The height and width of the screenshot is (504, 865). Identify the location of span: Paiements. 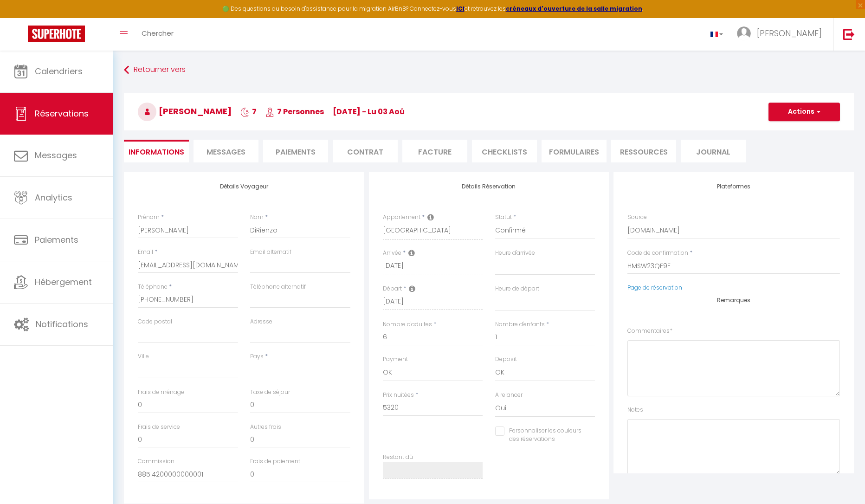
(57, 239).